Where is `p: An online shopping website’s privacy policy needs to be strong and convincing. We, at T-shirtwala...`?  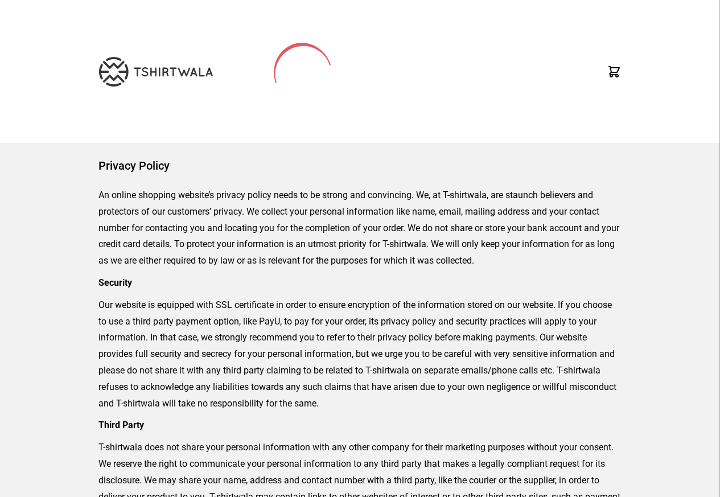 p: An online shopping website’s privacy policy needs to be strong and convincing. We, at T-shirtwala... is located at coordinates (360, 228).